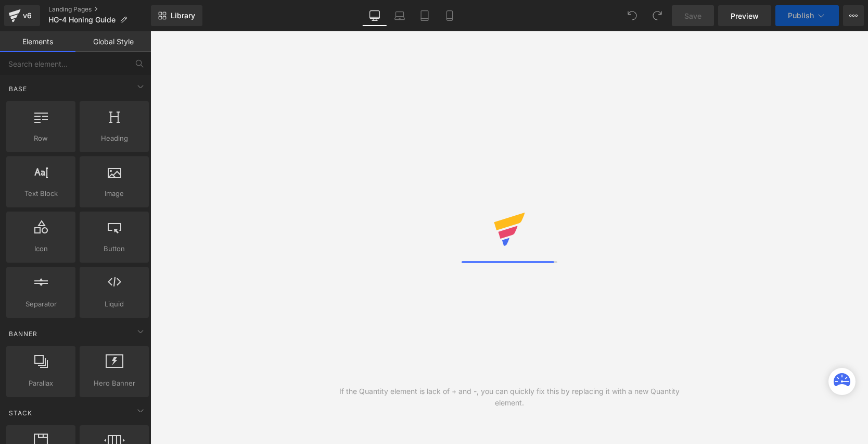 The image size is (868, 444). Describe the element at coordinates (177, 16) in the screenshot. I see `a: New Library` at that location.